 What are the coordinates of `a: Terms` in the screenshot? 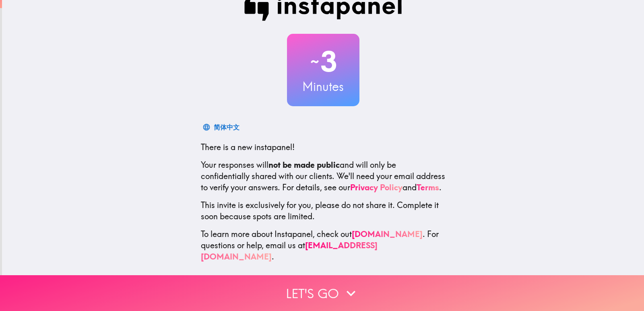 It's located at (428, 188).